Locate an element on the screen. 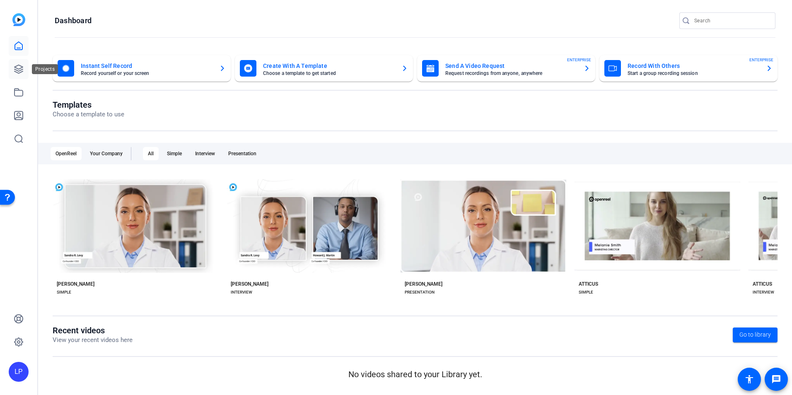 The height and width of the screenshot is (395, 792). div: Your Company is located at coordinates (106, 154).